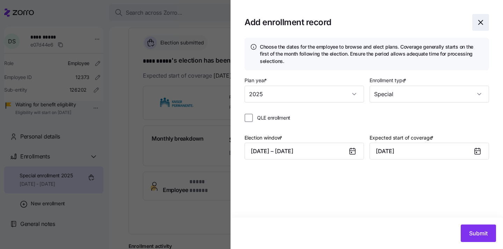 Image resolution: width=503 pixels, height=249 pixels. Describe the element at coordinates (429, 151) in the screenshot. I see `input: MM/DD/YYYY` at that location.